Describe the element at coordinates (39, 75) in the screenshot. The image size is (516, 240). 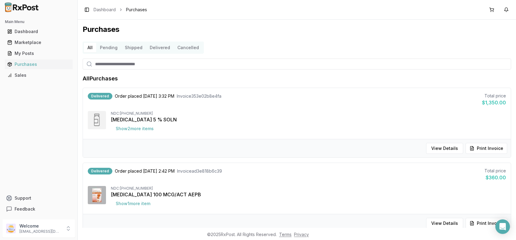
I see `button: Sales` at that location.